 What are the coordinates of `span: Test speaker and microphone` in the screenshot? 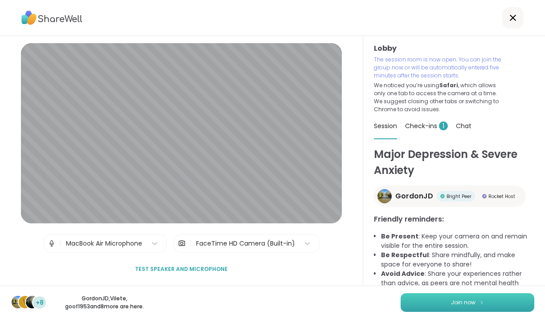 It's located at (181, 269).